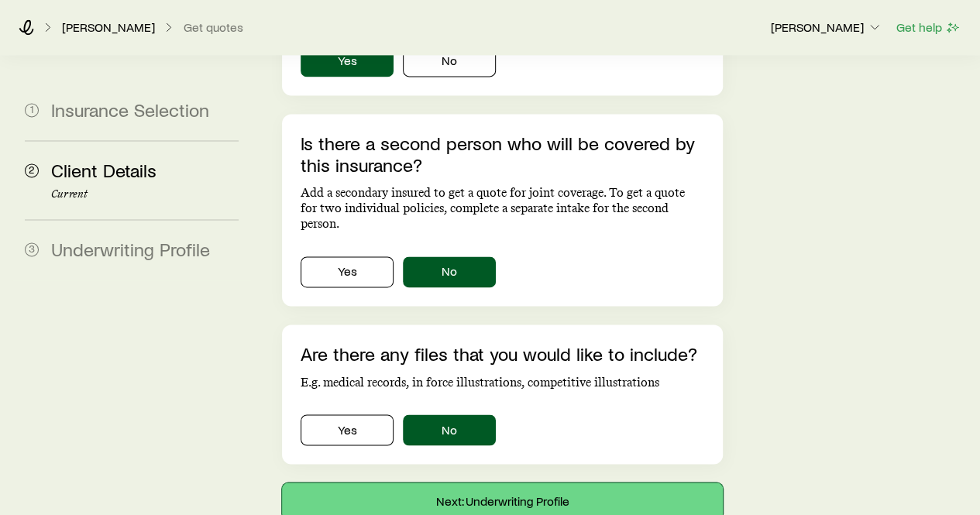 The image size is (980, 515). Describe the element at coordinates (130, 110) in the screenshot. I see `span: Insurance Selection` at that location.